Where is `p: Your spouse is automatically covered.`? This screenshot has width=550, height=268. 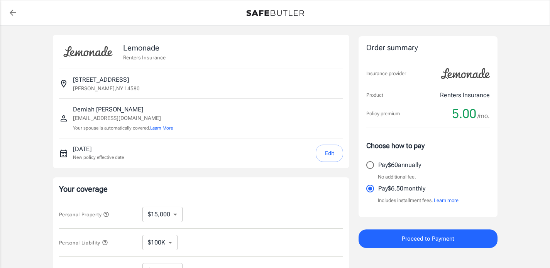
p: Your spouse is automatically covered. is located at coordinates (123, 128).